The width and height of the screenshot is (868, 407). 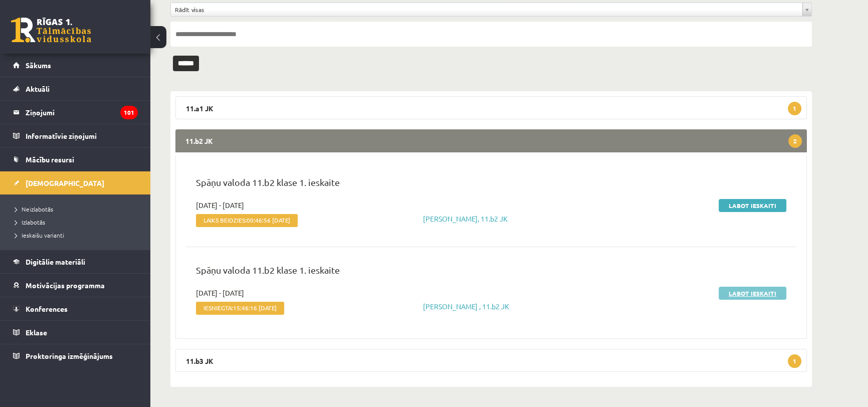 I want to click on legend: 11.b3 JK, so click(x=491, y=360).